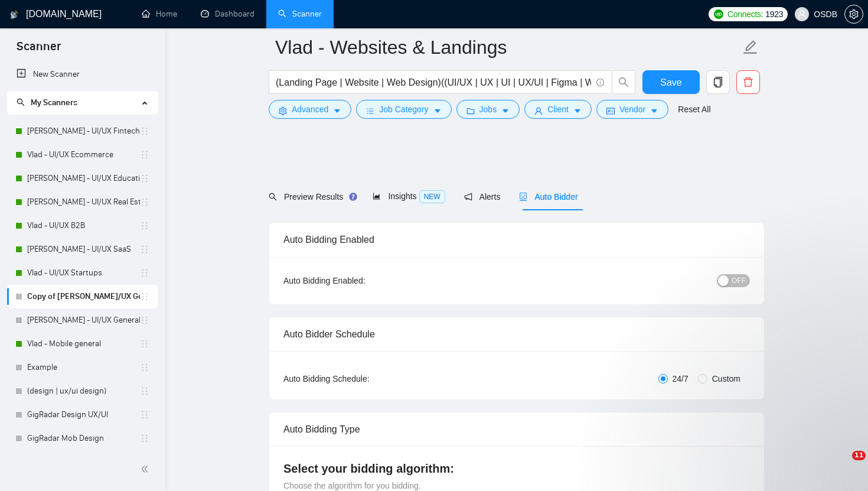 The image size is (868, 491). Describe the element at coordinates (82, 296) in the screenshot. I see `li: Copy of Vlad - UI/UX General` at that location.